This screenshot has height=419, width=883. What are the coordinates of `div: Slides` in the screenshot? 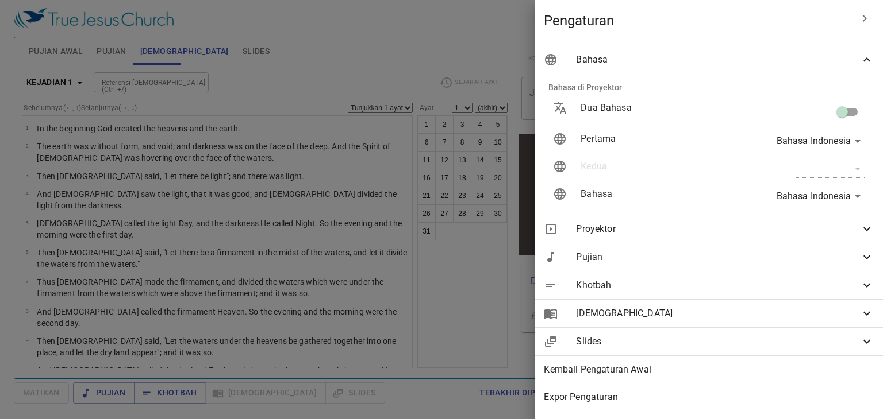 It's located at (709, 342).